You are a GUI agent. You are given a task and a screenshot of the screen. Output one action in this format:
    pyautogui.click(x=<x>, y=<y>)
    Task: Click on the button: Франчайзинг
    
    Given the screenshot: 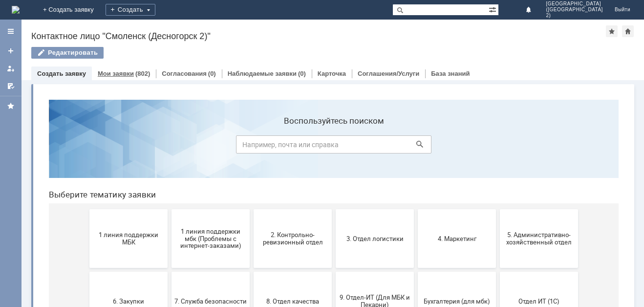 What is the action you would take?
    pyautogui.click(x=334, y=272)
    